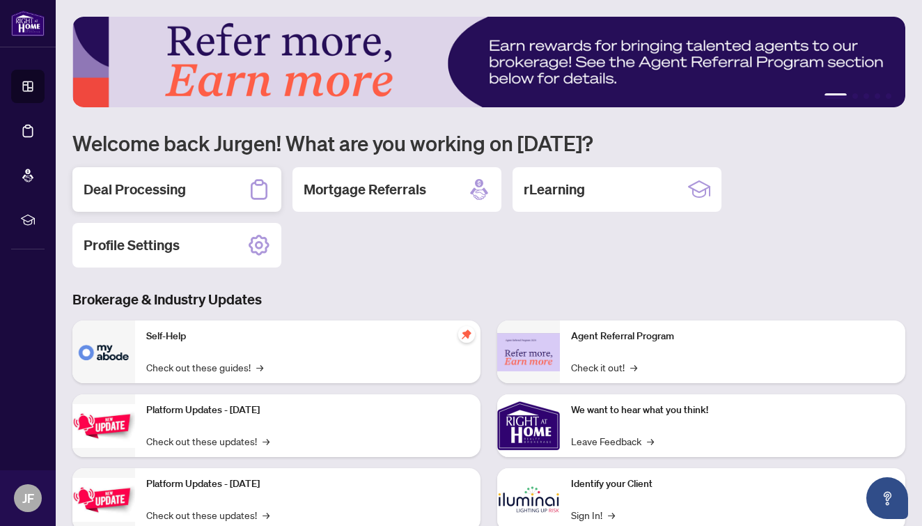 The image size is (922, 526). I want to click on h2: Mortgage Referrals, so click(365, 189).